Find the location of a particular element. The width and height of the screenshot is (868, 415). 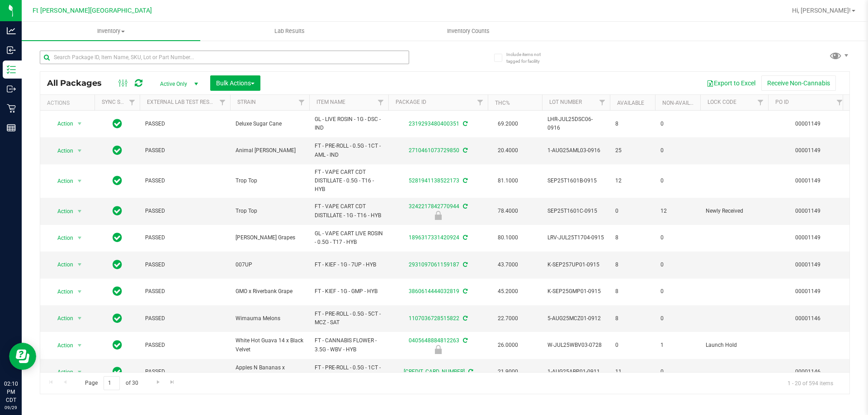

span: K-SEP25GMP01-0915 is located at coordinates (575, 292).